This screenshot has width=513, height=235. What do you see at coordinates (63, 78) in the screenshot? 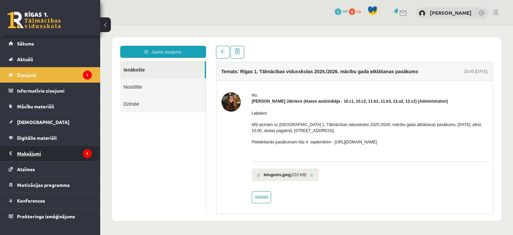
I see `a: Dzēstie` at bounding box center [63, 78].